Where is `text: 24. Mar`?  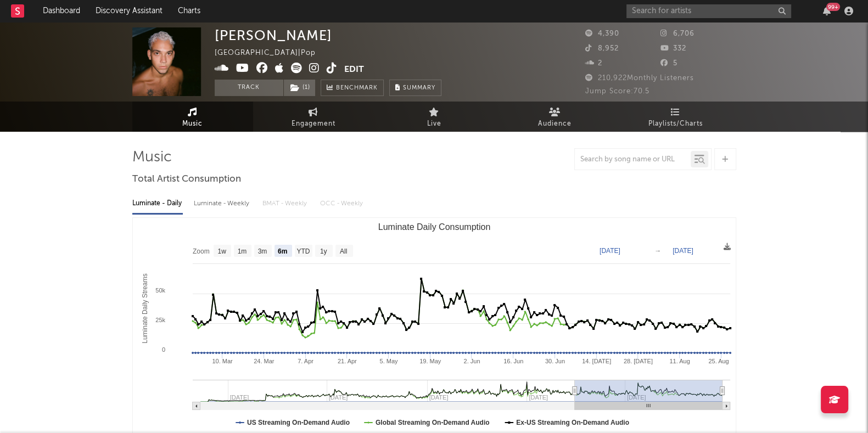
text: 24. Mar is located at coordinates (264, 361).